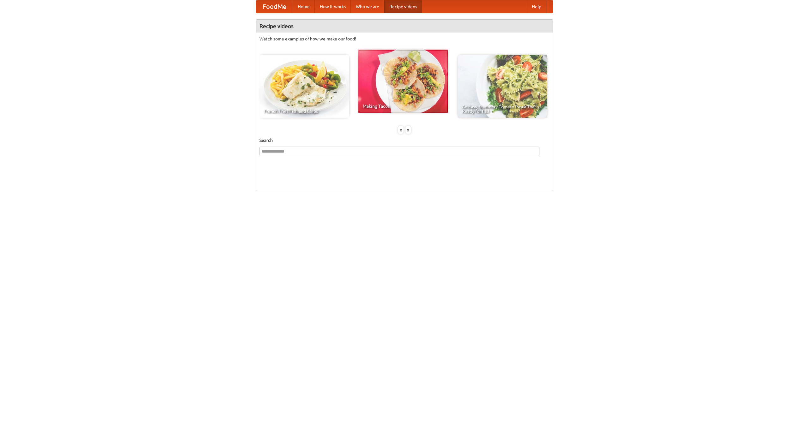 The image size is (809, 447). What do you see at coordinates (405, 26) in the screenshot?
I see `h4: Recipe videos` at bounding box center [405, 26].